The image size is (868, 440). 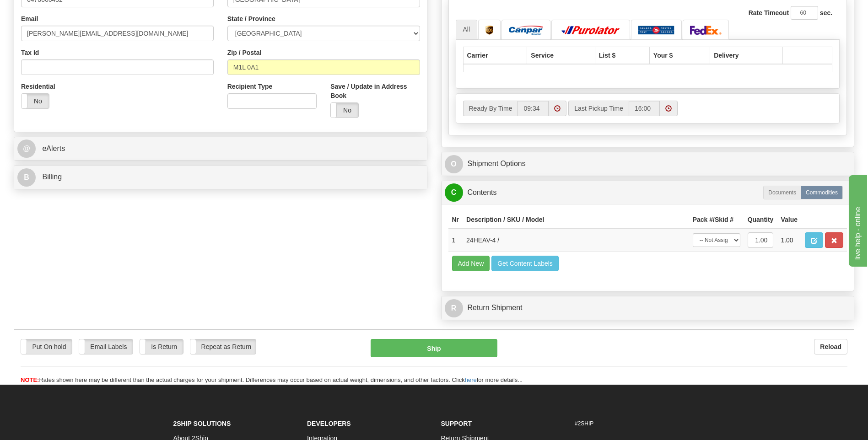 What do you see at coordinates (489, 30) in the screenshot?
I see `img: UPS` at bounding box center [489, 30].